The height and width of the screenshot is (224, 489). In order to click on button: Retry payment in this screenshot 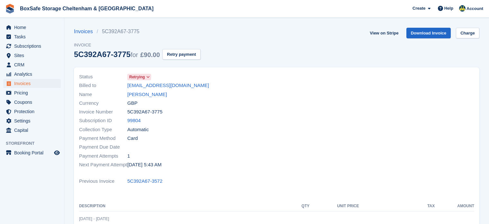, I will do `click(181, 54)`.